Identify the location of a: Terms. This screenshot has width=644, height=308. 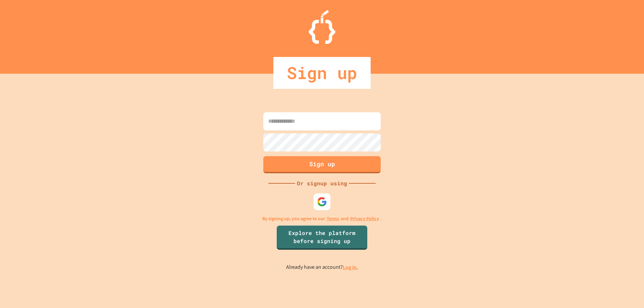
(333, 219).